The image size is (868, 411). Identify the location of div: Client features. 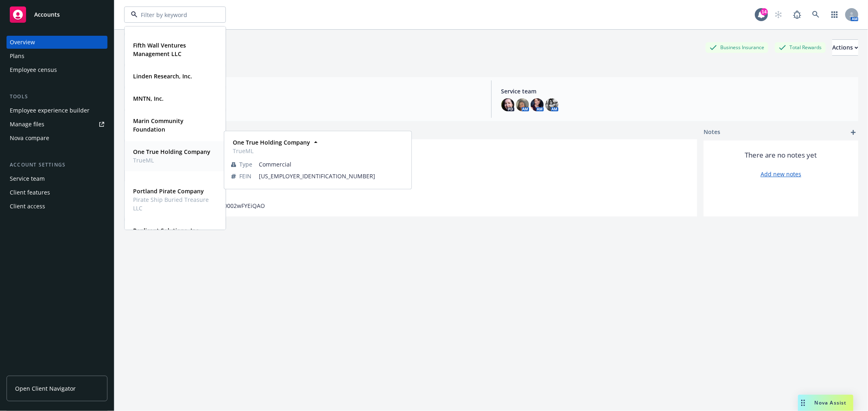
(30, 193).